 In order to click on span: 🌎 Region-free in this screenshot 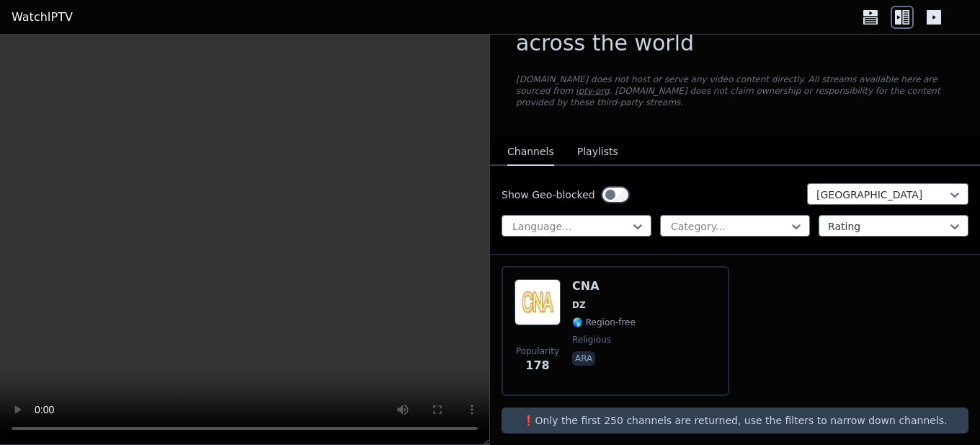, I will do `click(604, 322)`.